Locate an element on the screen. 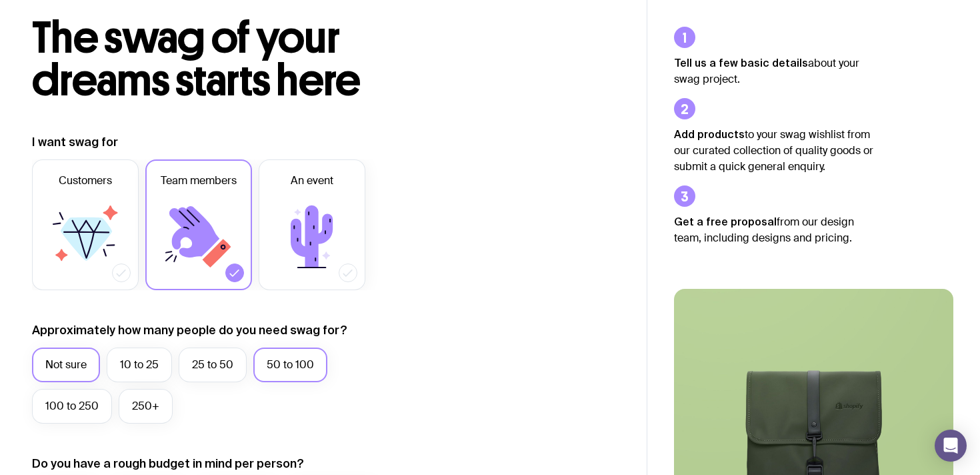 The height and width of the screenshot is (475, 980). span: Team members is located at coordinates (199, 180).